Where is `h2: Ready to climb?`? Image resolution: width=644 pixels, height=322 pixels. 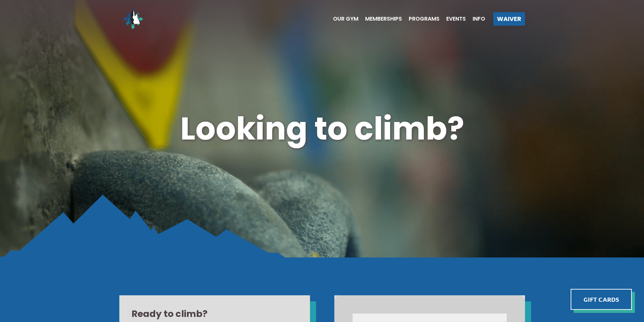 h2: Ready to climb? is located at coordinates (215, 314).